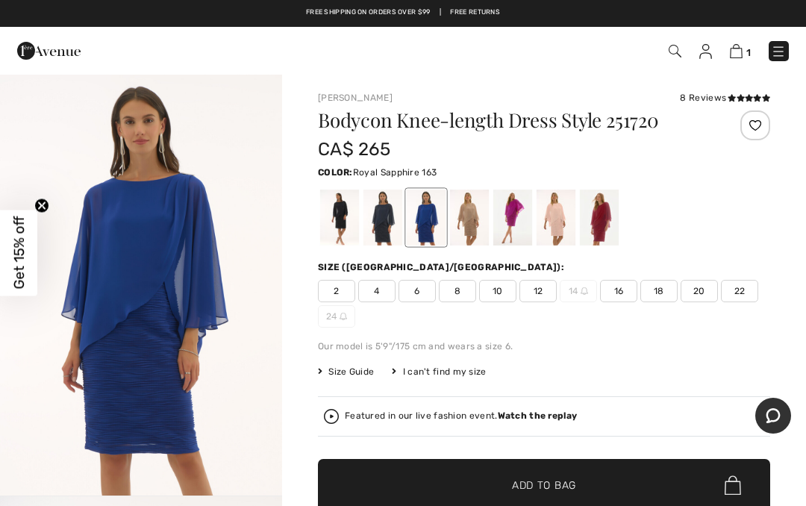 The height and width of the screenshot is (506, 806). Describe the element at coordinates (460, 416) in the screenshot. I see `div: Featured in our live fashion event.` at that location.